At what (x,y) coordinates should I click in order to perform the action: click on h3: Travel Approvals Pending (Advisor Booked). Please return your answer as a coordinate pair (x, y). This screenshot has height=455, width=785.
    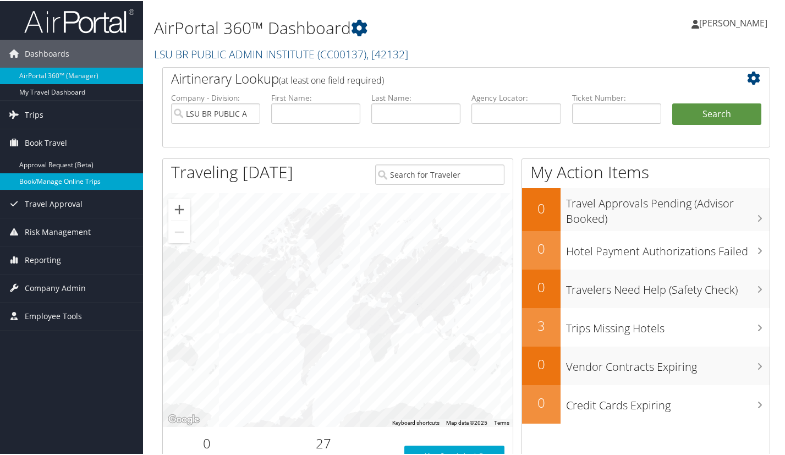
    Looking at the image, I should click on (668, 207).